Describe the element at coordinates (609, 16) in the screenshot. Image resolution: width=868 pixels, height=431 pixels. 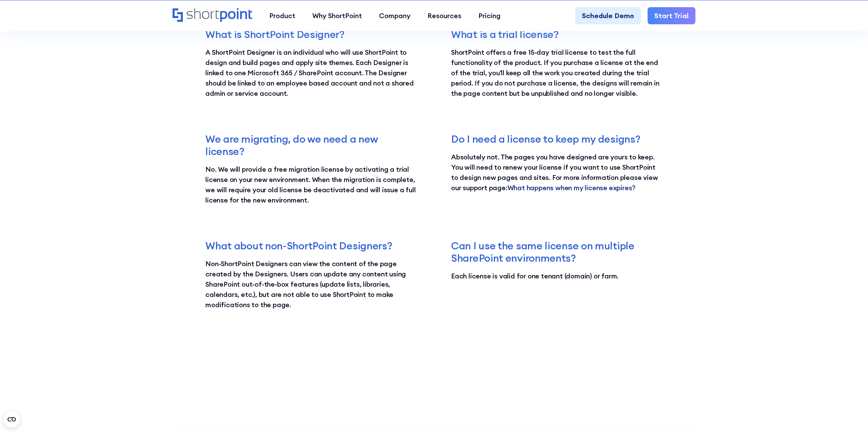
I see `a: Schedule Demo` at that location.